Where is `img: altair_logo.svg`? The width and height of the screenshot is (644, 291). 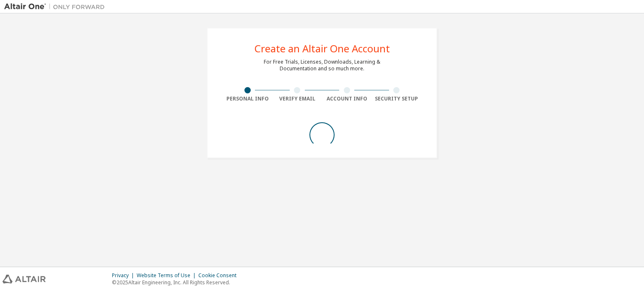 img: altair_logo.svg is located at coordinates (24, 279).